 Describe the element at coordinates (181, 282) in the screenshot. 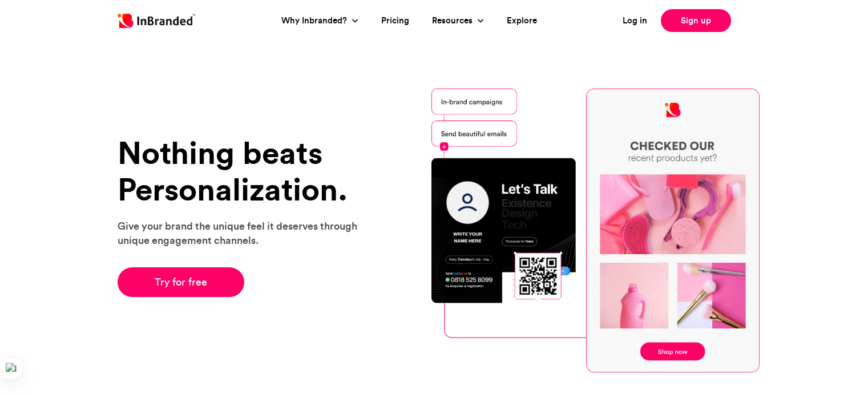

I see `a: Try for free` at that location.